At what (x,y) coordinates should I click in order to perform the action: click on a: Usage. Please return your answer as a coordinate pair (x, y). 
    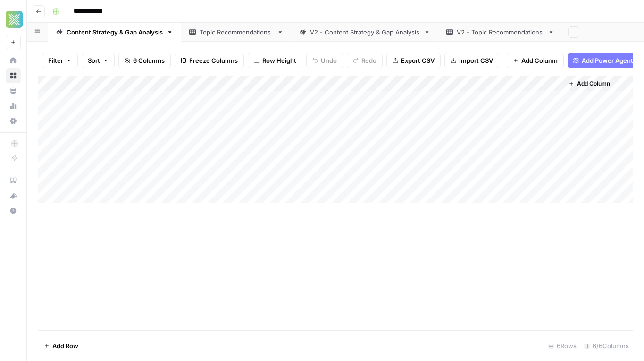
    Looking at the image, I should click on (13, 106).